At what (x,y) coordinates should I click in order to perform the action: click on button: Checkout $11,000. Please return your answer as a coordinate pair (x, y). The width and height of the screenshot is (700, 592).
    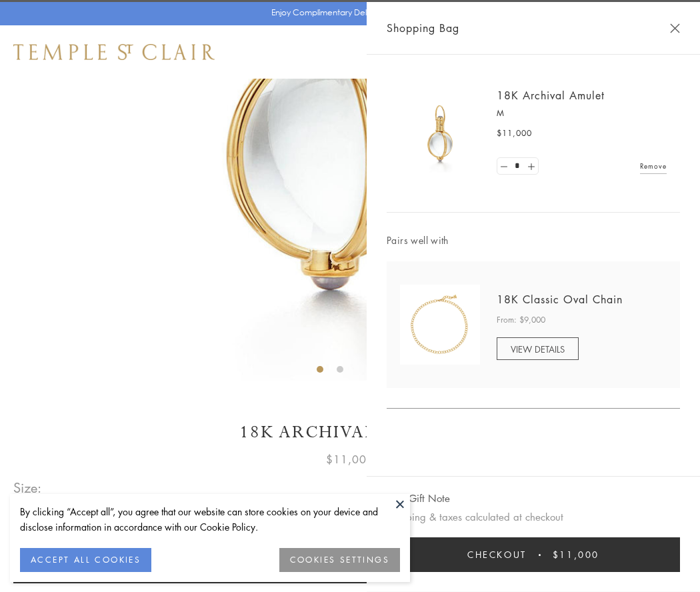
    Looking at the image, I should click on (533, 554).